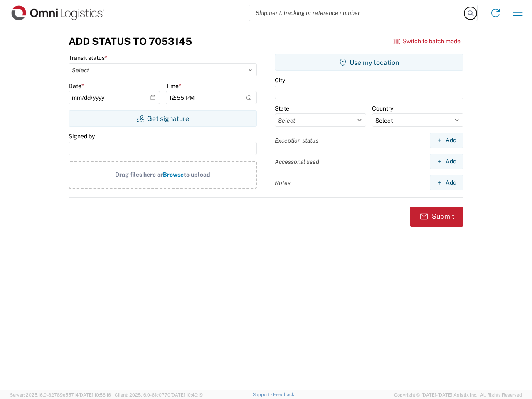  I want to click on label: Country, so click(382, 108).